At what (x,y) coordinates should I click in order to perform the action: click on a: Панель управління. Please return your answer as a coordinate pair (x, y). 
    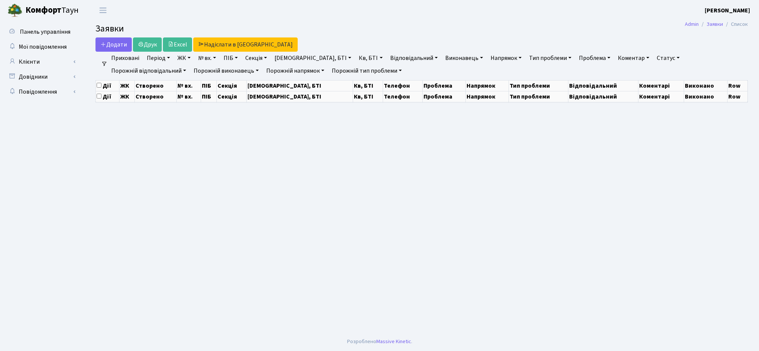
    Looking at the image, I should click on (41, 32).